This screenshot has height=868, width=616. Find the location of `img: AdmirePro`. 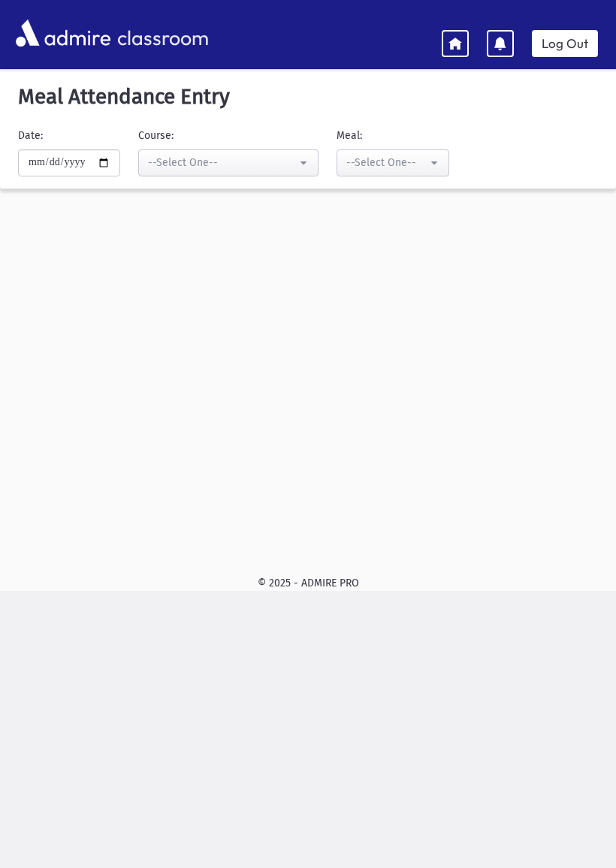

img: AdmirePro is located at coordinates (63, 33).